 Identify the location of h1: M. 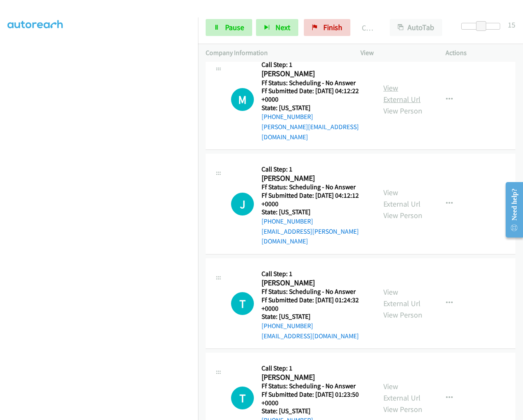
(243, 99).